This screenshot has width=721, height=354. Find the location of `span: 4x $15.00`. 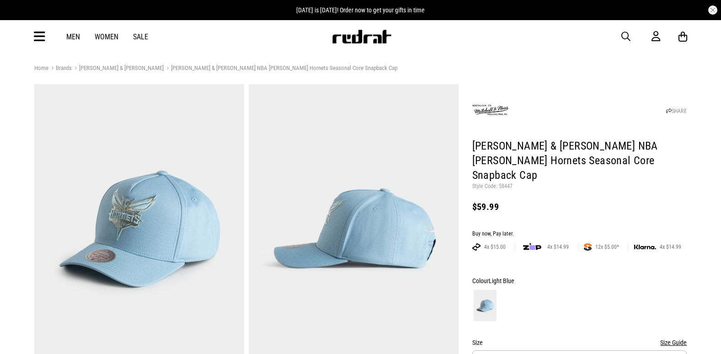

span: 4x $15.00 is located at coordinates (495, 247).